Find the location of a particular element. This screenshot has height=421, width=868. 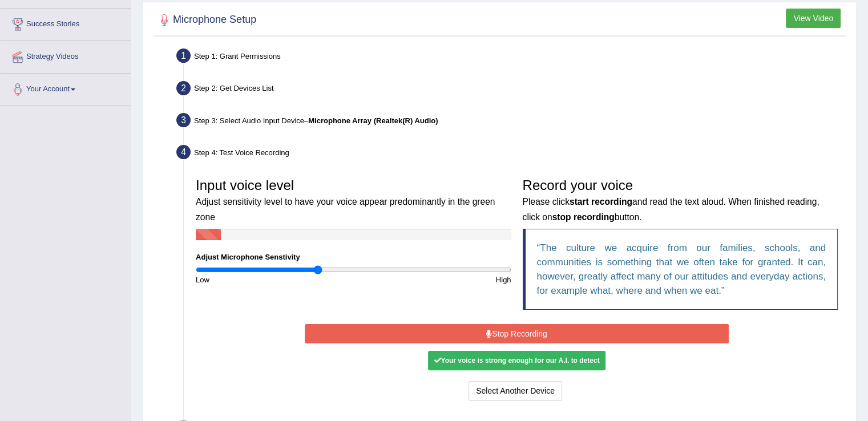

button: View Video is located at coordinates (813, 18).